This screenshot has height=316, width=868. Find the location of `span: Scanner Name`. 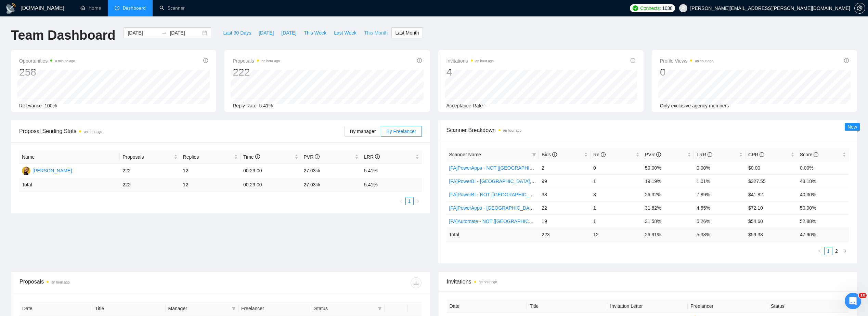

span: Scanner Name is located at coordinates (465, 155).